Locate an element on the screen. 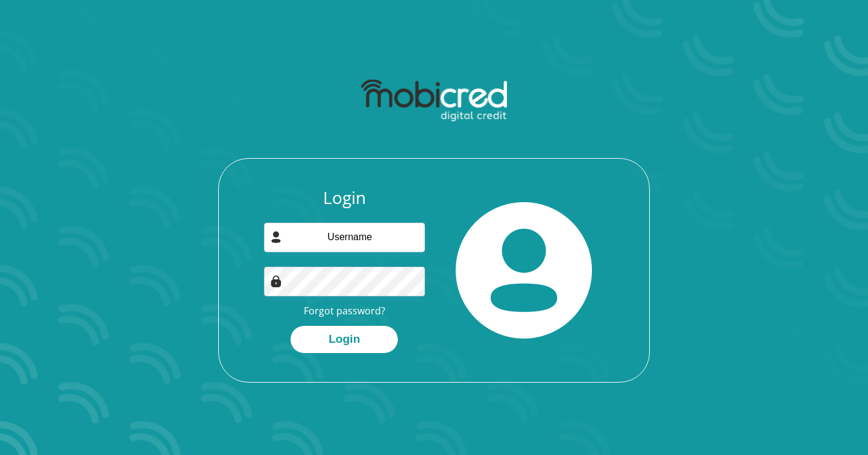 Image resolution: width=868 pixels, height=455 pixels. input: Username is located at coordinates (345, 237).